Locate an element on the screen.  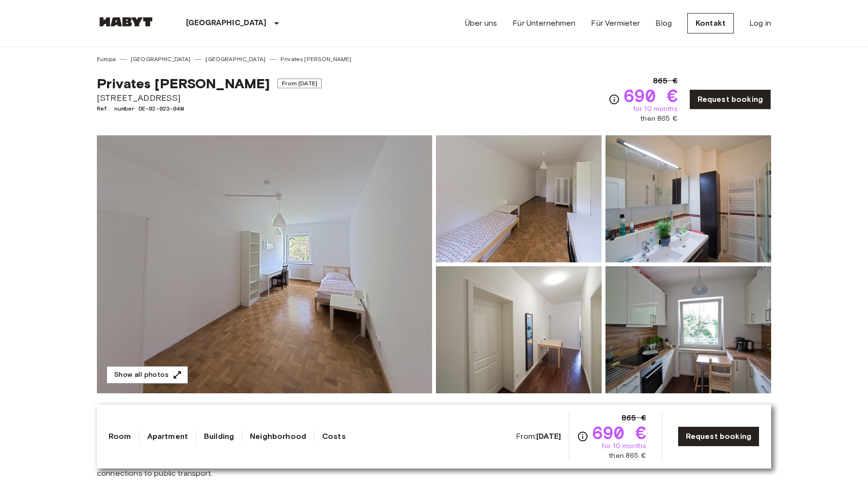
img: Marketing picture of unit DE-02-023-04M is located at coordinates (265, 264).